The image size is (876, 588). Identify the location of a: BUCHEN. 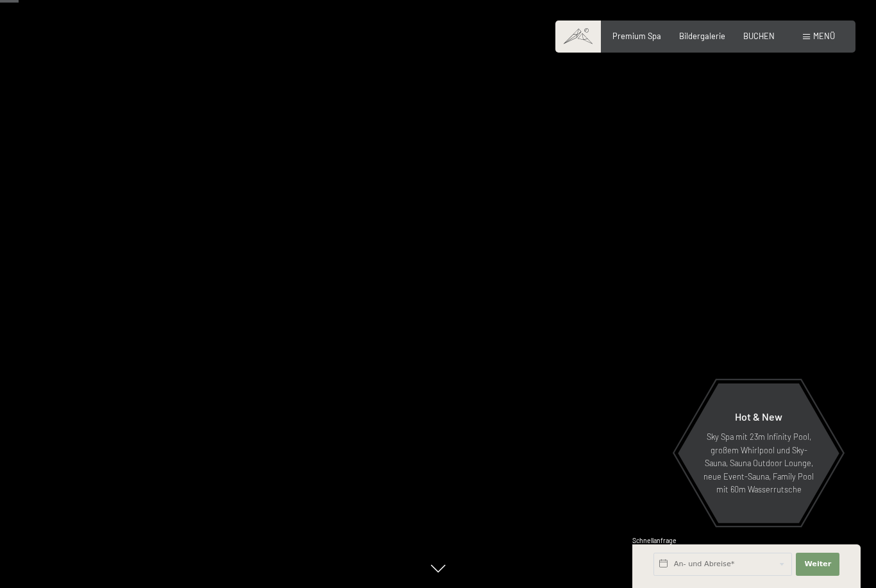
(759, 36).